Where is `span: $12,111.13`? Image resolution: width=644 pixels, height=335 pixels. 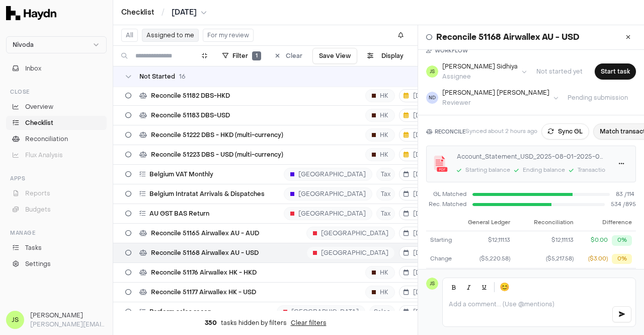 span: $12,111.13 is located at coordinates (563, 240).